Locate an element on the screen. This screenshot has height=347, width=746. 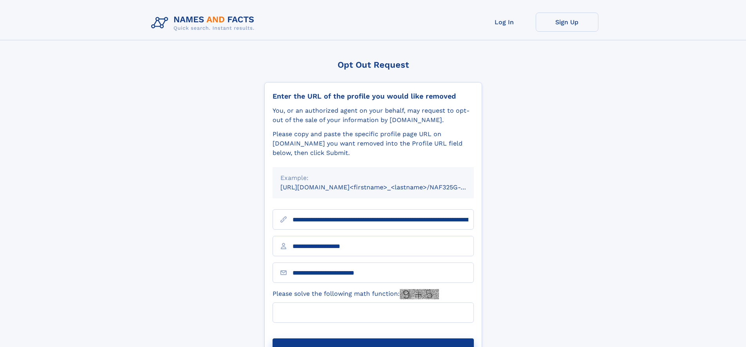
a: Log In is located at coordinates (504, 22).